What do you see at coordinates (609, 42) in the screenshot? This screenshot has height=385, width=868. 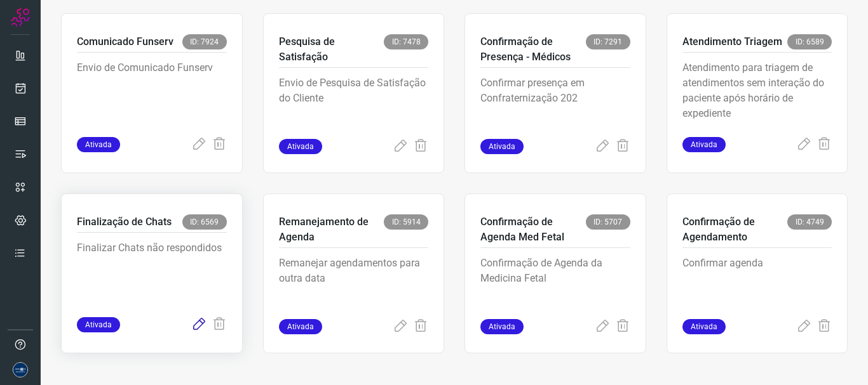 I see `span: ID: 7291` at bounding box center [609, 42].